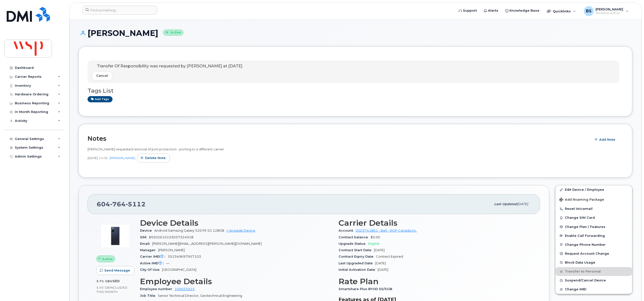 The width and height of the screenshot is (644, 301). I want to click on span: Device, so click(147, 230).